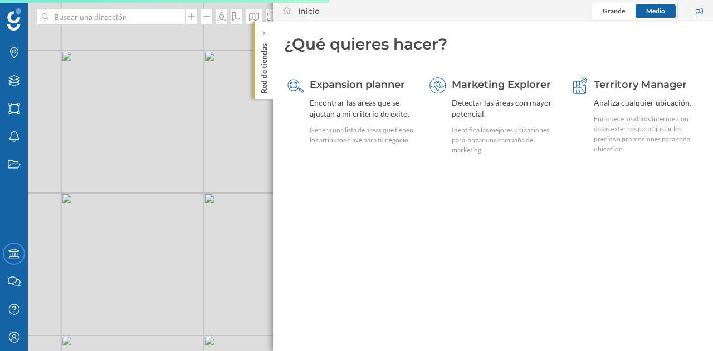 This screenshot has width=713, height=351. Describe the element at coordinates (309, 11) in the screenshot. I see `div: Inicio` at that location.